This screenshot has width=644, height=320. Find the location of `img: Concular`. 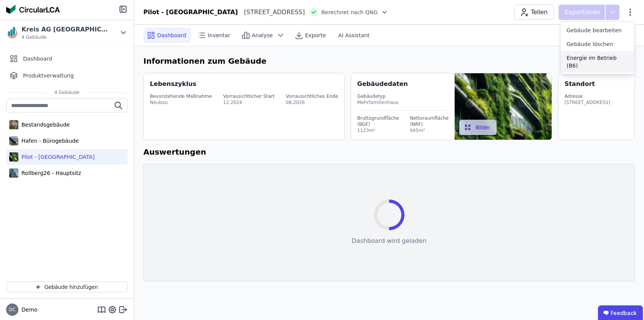

img: Concular is located at coordinates (33, 9).